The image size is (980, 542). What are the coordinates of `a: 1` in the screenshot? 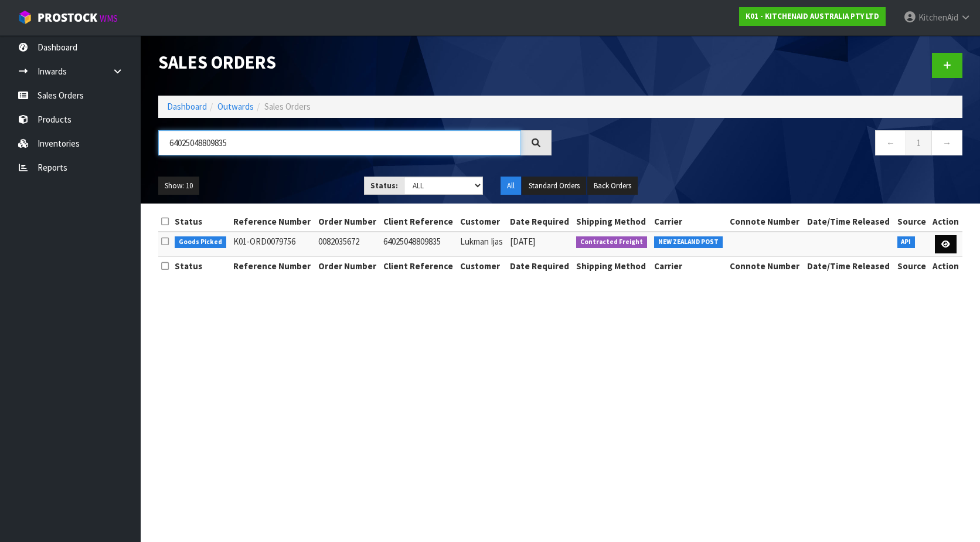 It's located at (919, 143).